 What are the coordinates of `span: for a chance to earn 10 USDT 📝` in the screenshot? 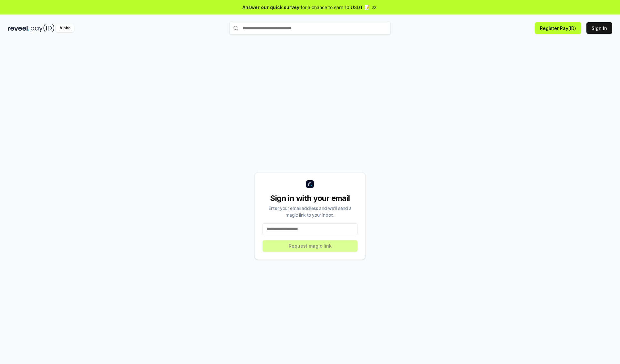 It's located at (335, 7).